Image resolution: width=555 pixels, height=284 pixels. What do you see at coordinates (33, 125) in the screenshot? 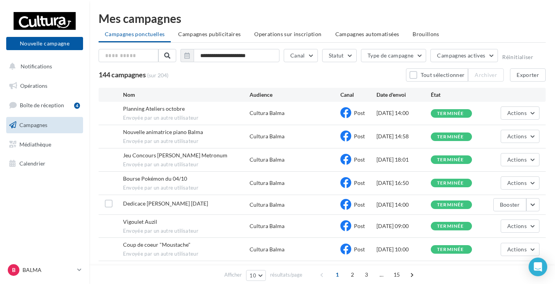
I see `span: Campagnes` at bounding box center [33, 125].